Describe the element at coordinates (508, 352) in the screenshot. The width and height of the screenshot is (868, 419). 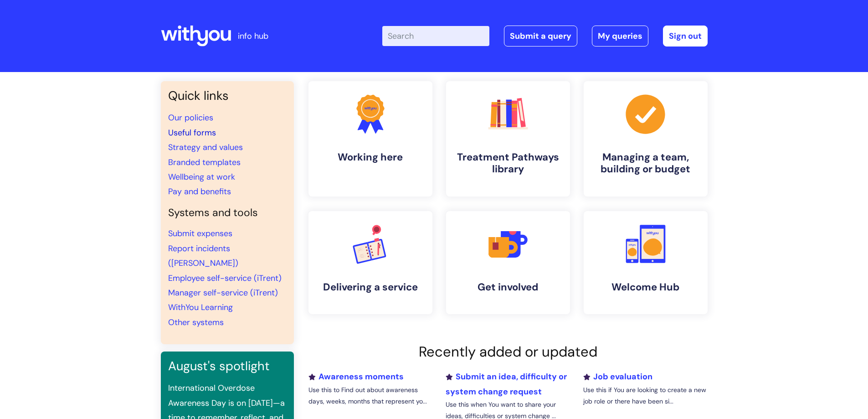
I see `h2: Recently added or updated` at that location.